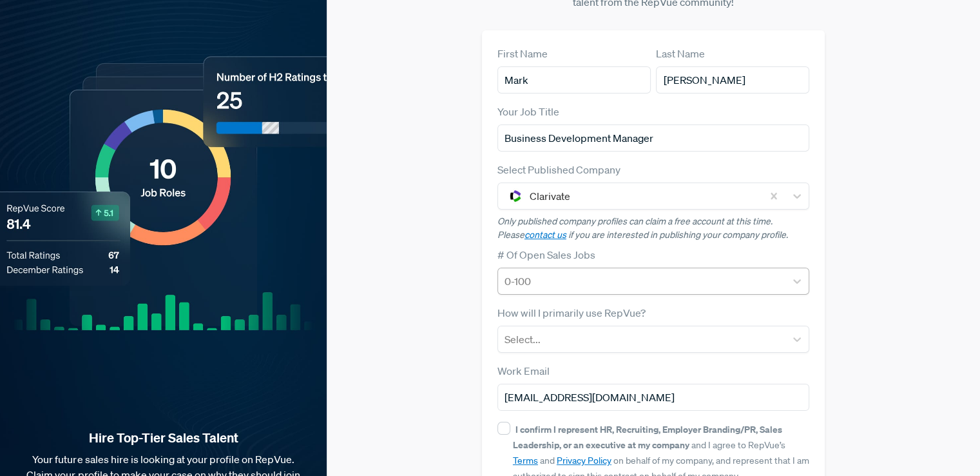 Image resolution: width=980 pixels, height=476 pixels. I want to click on label: # Of Open Sales Jobs, so click(547, 255).